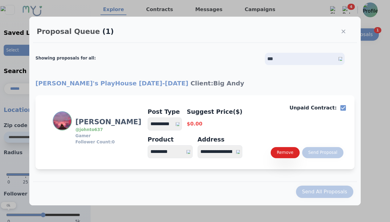 This screenshot has height=222, width=390. Describe the element at coordinates (68, 31) in the screenshot. I see `h2: Proposal Queue` at that location.